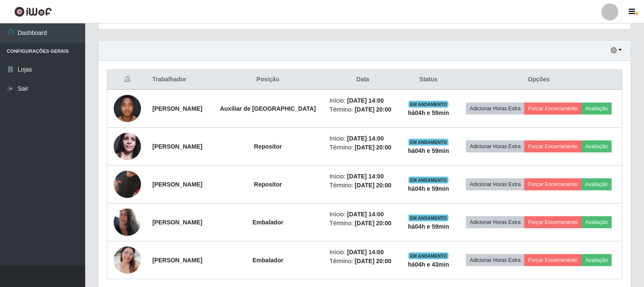 The height and width of the screenshot is (287, 644). I want to click on img: CoreUI Logo, so click(33, 12).